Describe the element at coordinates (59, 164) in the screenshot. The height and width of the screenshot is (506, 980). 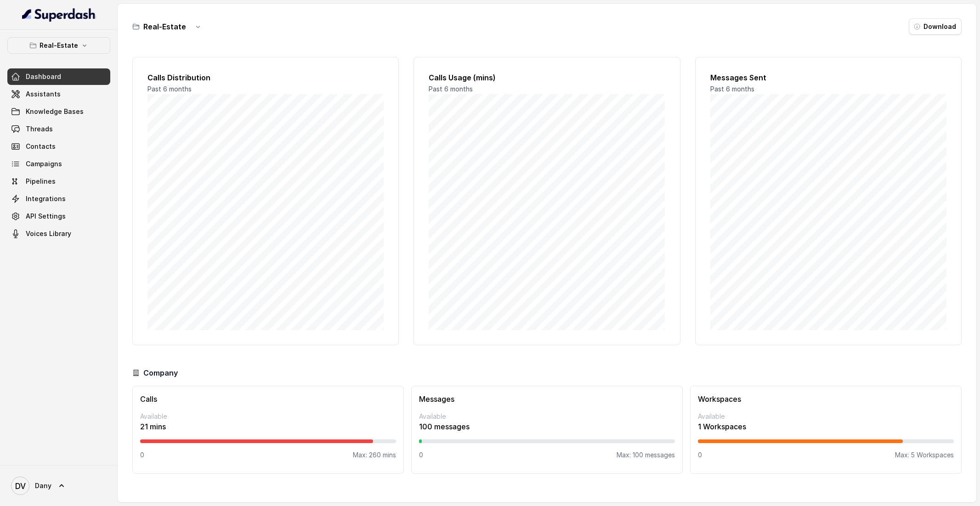
I see `a: Campaigns` at that location.